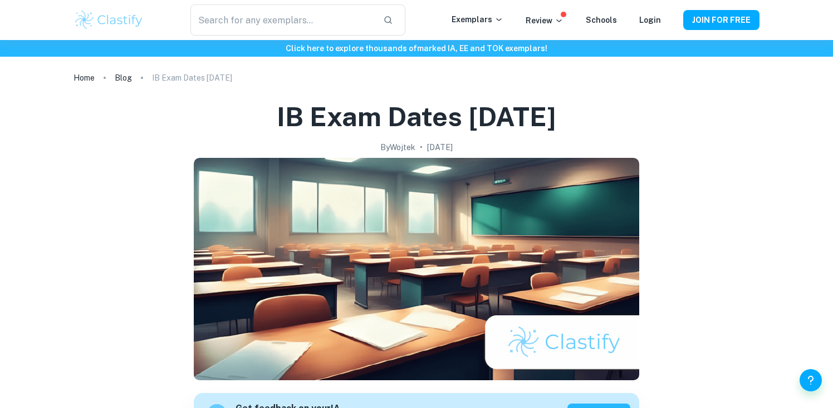 Image resolution: width=833 pixels, height=408 pixels. Describe the element at coordinates (416, 48) in the screenshot. I see `h6: Click here to explore thousands of marked IA, EE and TOK exemplars !` at that location.